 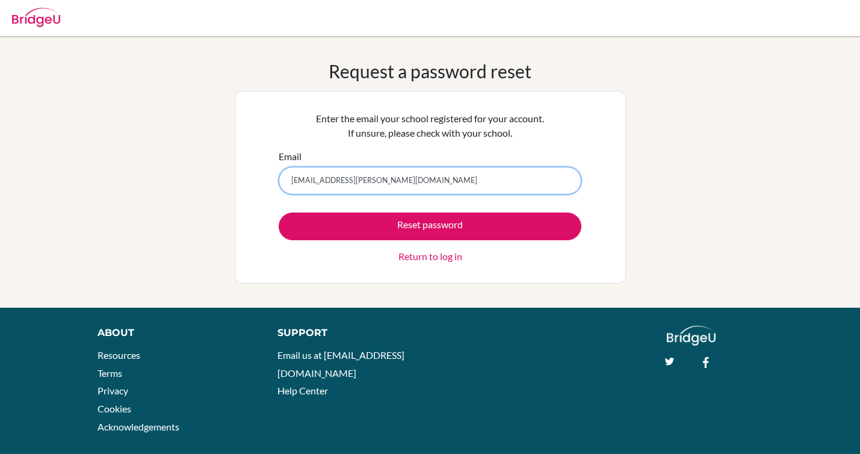 What do you see at coordinates (36, 17) in the screenshot?
I see `img: Bridge-U` at bounding box center [36, 17].